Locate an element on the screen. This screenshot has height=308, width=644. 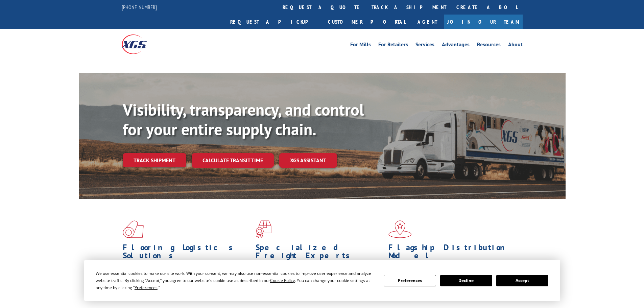
img: xgs-icon-total-supply-chain-intelligence-red is located at coordinates (133, 230).